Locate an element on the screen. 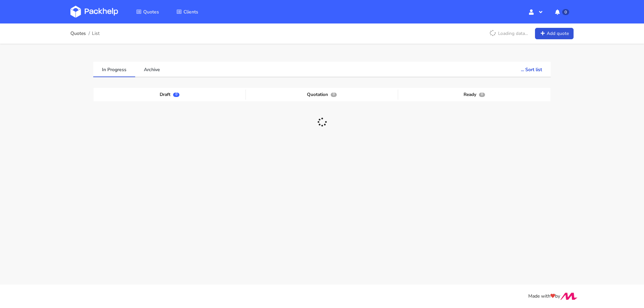 The image size is (644, 308). span: Quotes is located at coordinates (151, 12).